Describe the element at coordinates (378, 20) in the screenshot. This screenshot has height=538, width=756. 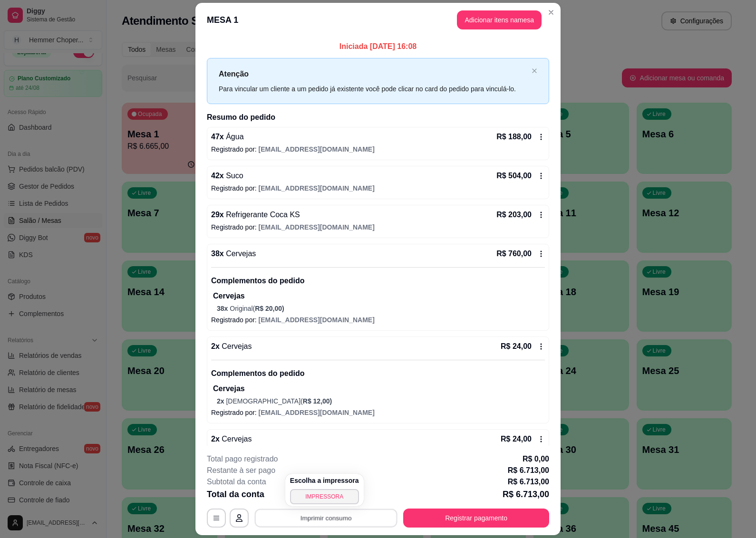
I see `header: MESA 1` at that location.